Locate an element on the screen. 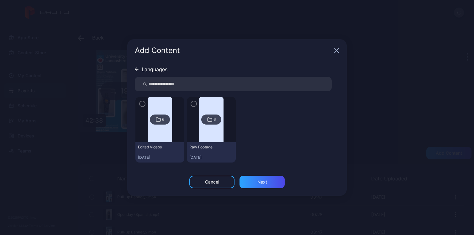 The width and height of the screenshot is (474, 235). button: Cancel is located at coordinates (212, 182).